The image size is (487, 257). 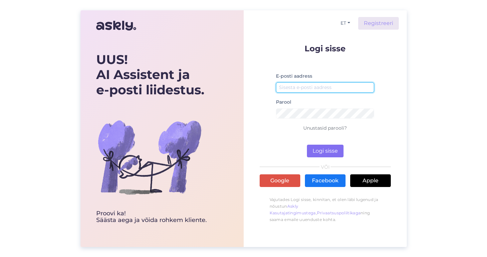 What do you see at coordinates (284, 102) in the screenshot?
I see `label: Parool` at bounding box center [284, 102].